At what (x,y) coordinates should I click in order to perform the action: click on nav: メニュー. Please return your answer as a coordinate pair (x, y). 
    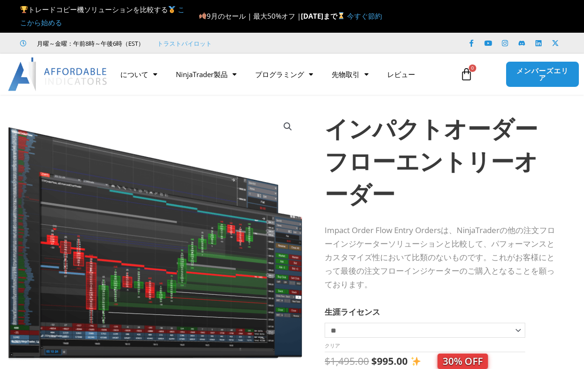
    Looking at the image, I should click on (283, 74).